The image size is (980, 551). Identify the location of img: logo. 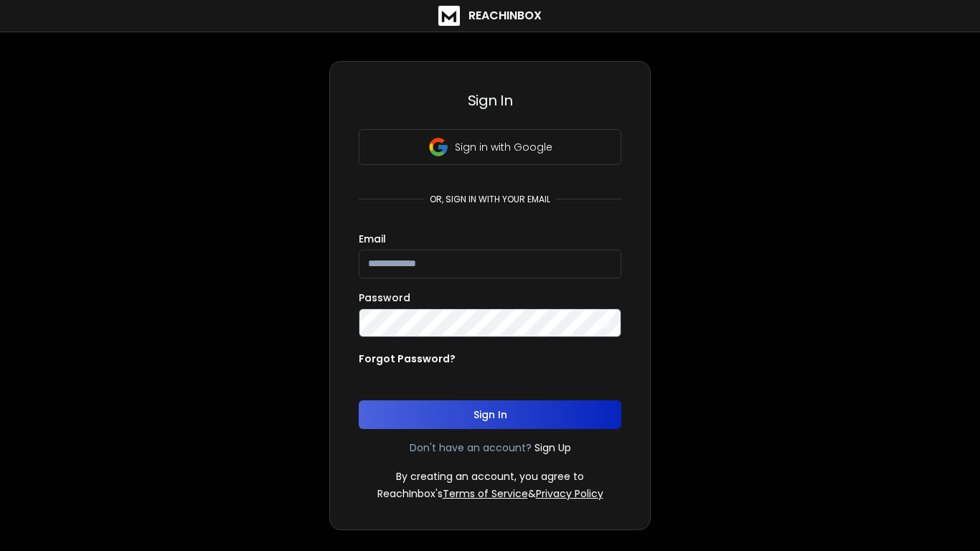
(449, 16).